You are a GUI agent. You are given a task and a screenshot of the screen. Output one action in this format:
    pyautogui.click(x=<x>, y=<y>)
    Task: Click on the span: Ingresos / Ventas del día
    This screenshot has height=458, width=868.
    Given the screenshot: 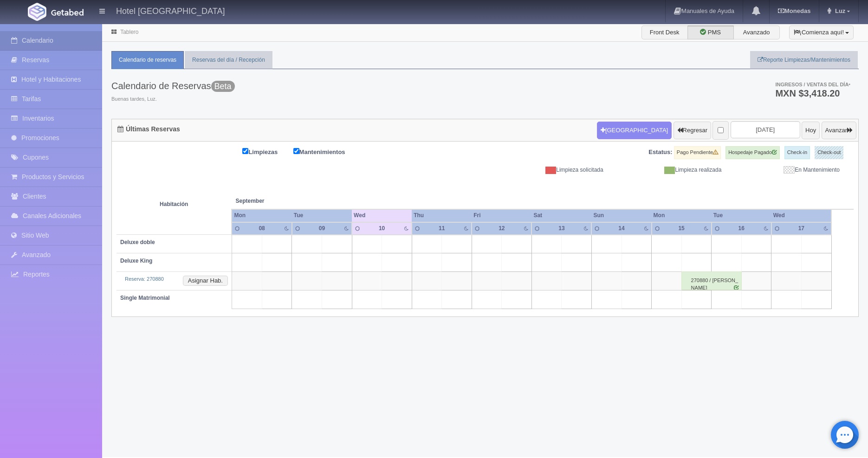 What is the action you would take?
    pyautogui.click(x=812, y=84)
    